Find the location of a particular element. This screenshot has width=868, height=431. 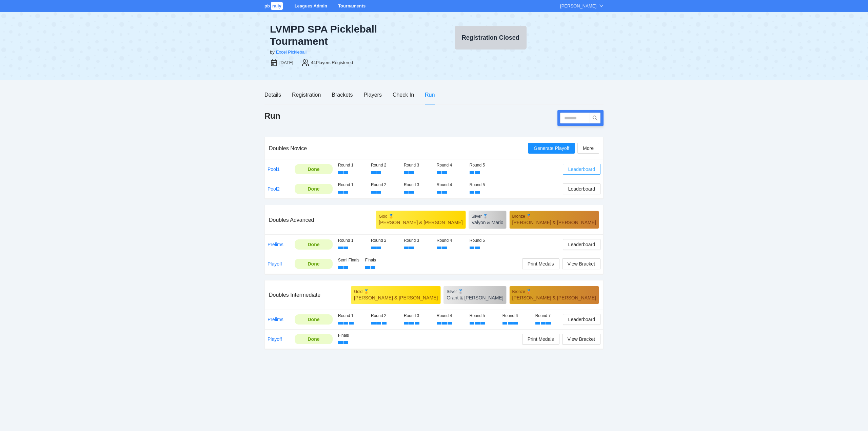

div: Registration is located at coordinates (306, 95).